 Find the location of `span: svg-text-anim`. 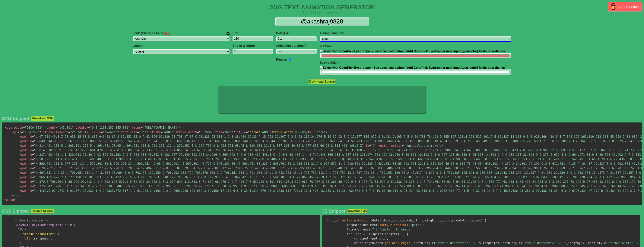

span: svg-text-anim is located at coordinates (44, 225).